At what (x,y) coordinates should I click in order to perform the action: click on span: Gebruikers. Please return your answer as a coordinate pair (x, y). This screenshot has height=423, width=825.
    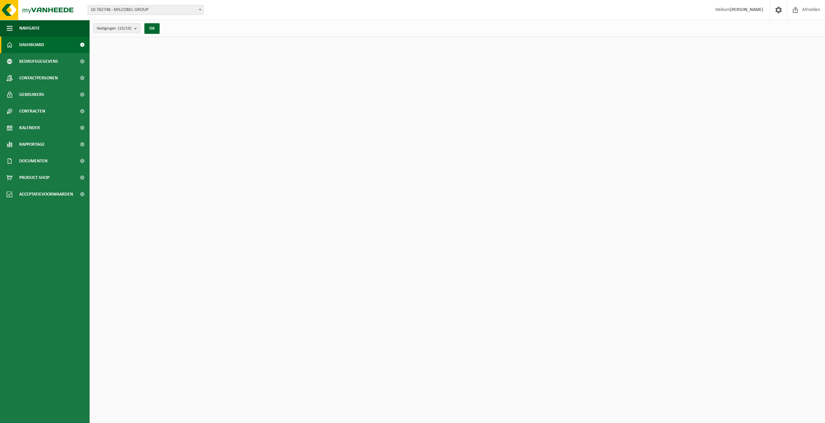
    Looking at the image, I should click on (32, 95).